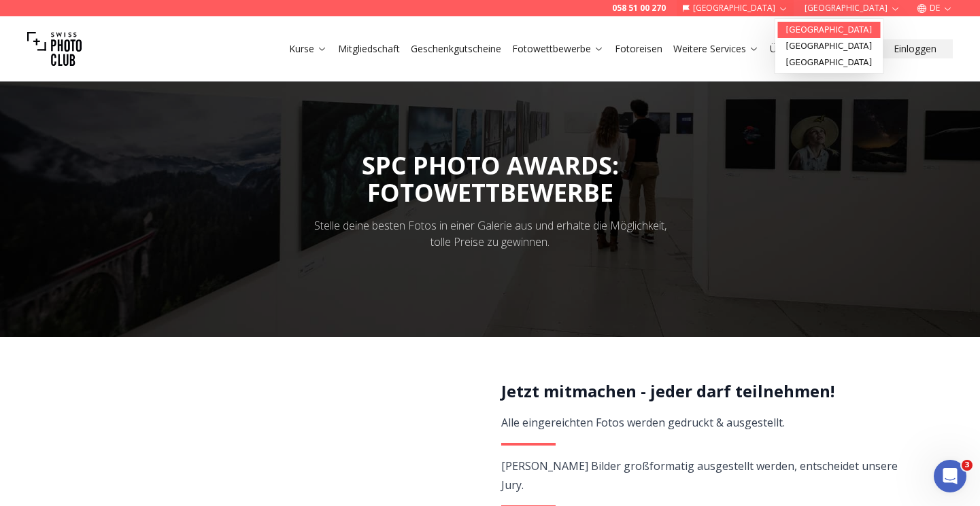 This screenshot has width=980, height=506. Describe the element at coordinates (639, 49) in the screenshot. I see `button: Fotoreisen` at that location.